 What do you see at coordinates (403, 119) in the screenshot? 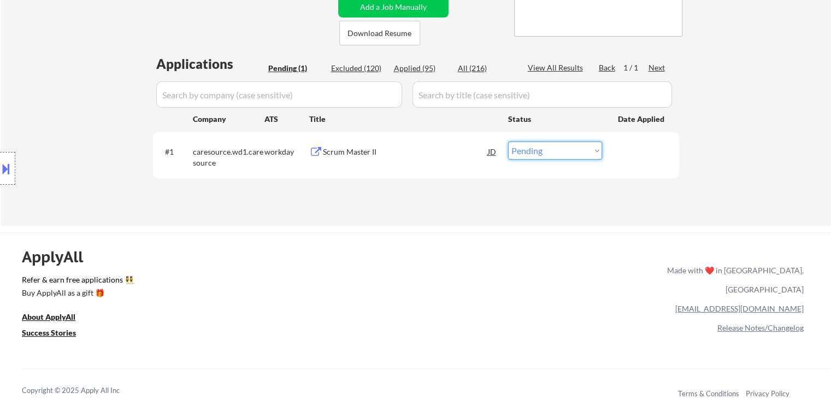
I see `div: Title` at bounding box center [403, 119].